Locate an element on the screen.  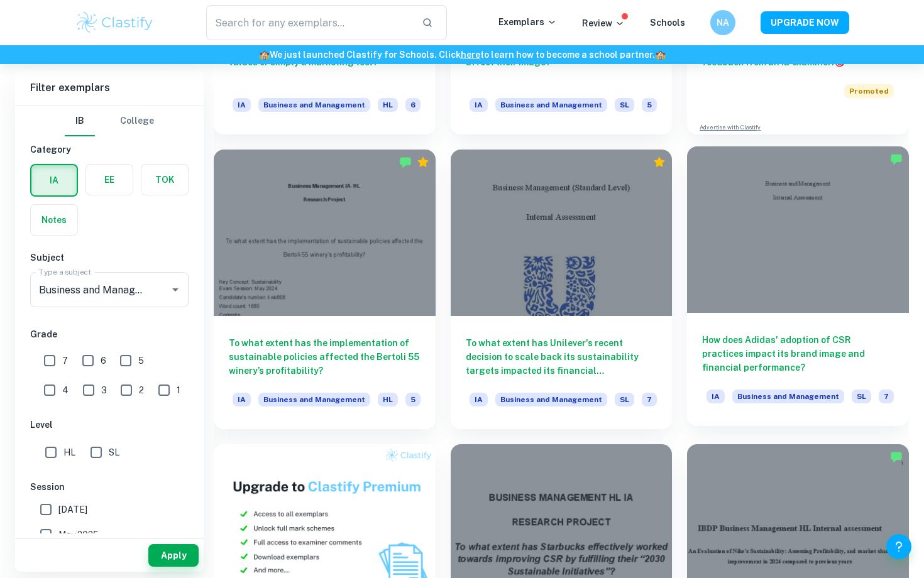
a: How does Adidas' adoption of CSR practices impact its brand image and financial performance?IABus... is located at coordinates (798, 289).